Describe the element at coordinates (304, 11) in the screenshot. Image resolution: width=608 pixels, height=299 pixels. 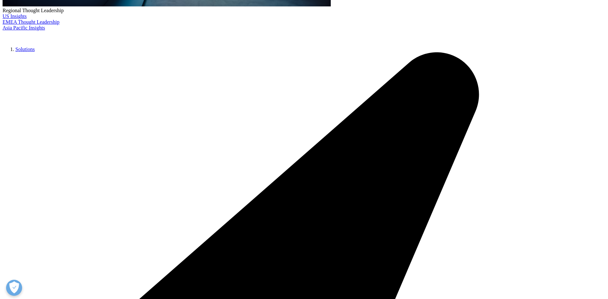
I see `div: Regional Thought Leadership` at that location.